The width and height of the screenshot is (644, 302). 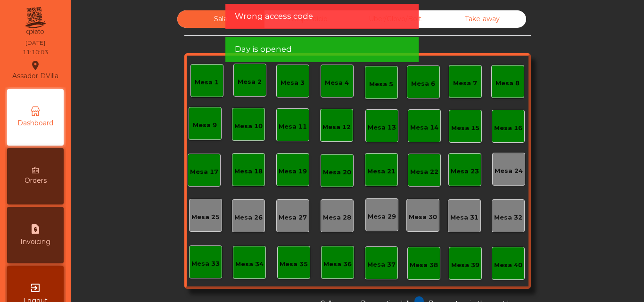 What do you see at coordinates (35, 70) in the screenshot?
I see `div: Assador DVilla` at bounding box center [35, 70].